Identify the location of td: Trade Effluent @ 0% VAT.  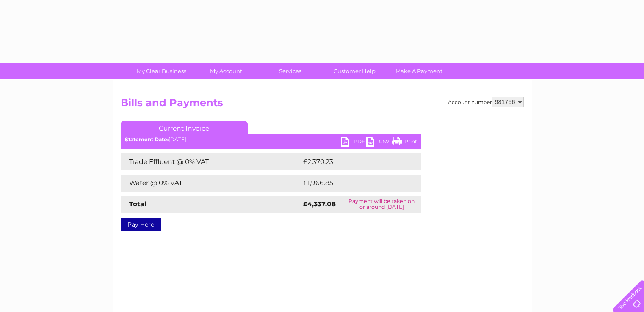
(211, 162).